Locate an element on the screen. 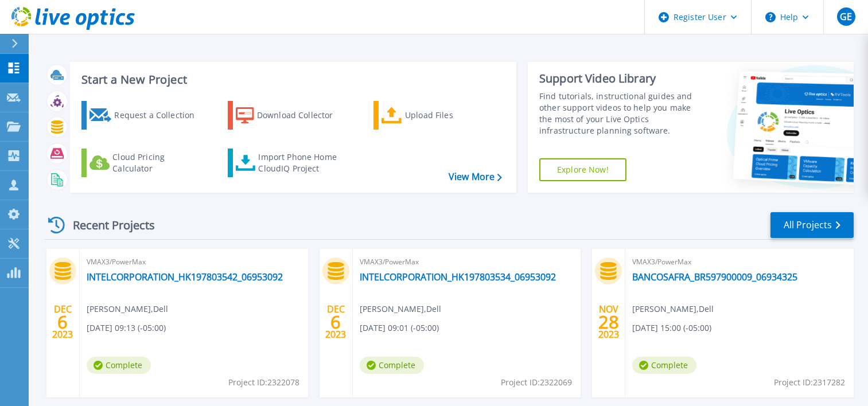  div: Cloud Pricing Calculator is located at coordinates (158, 162).